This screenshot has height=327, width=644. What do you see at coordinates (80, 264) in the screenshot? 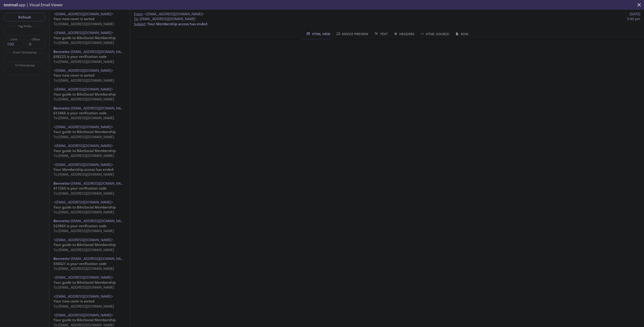
I see `span: 656021 is your verification code` at bounding box center [80, 264].